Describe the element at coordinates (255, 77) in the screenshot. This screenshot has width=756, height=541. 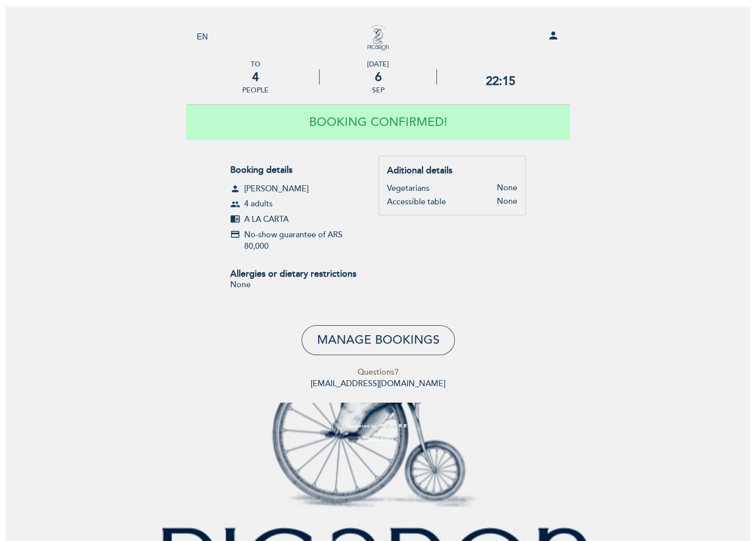
I see `div: 4` at that location.